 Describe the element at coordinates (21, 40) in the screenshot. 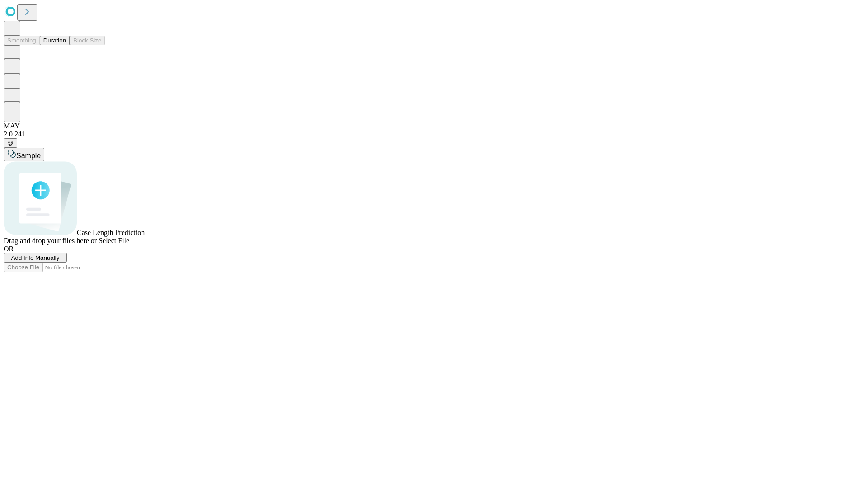

I see `button: Smoothing` at that location.